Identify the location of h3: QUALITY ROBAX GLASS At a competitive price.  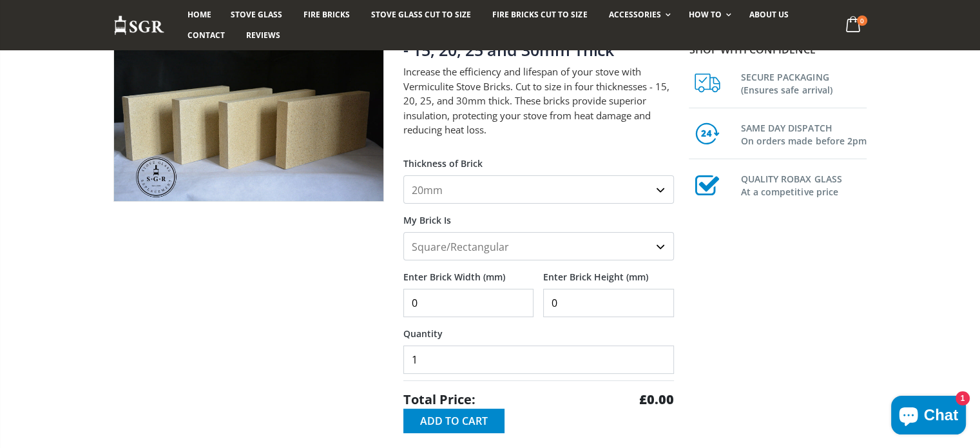
(804, 185).